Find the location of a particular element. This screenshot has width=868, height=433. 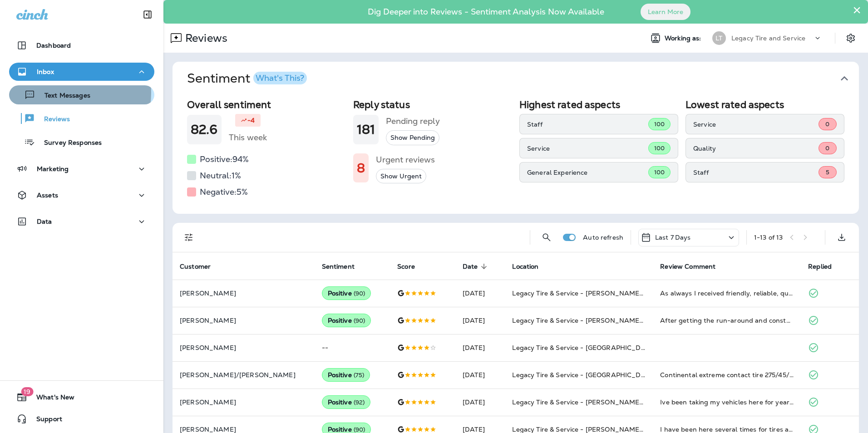

button: Filters is located at coordinates (189, 237).